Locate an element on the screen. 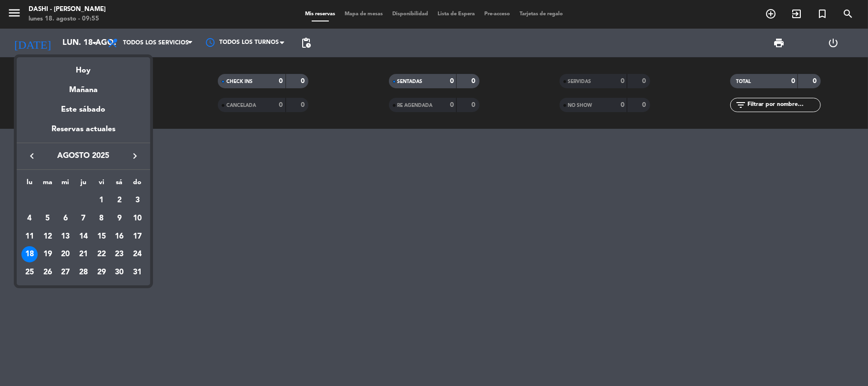 The width and height of the screenshot is (868, 386). td: 31 de agosto de 2025 is located at coordinates (138, 273).